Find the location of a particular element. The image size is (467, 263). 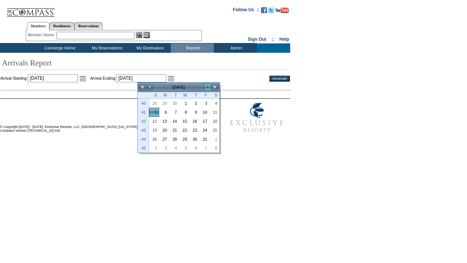

td: Wednesday, October 22, 2025 is located at coordinates (184, 130).